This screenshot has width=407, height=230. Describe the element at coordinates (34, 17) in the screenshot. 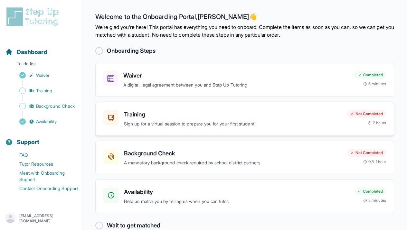

I see `img: logo` at that location.